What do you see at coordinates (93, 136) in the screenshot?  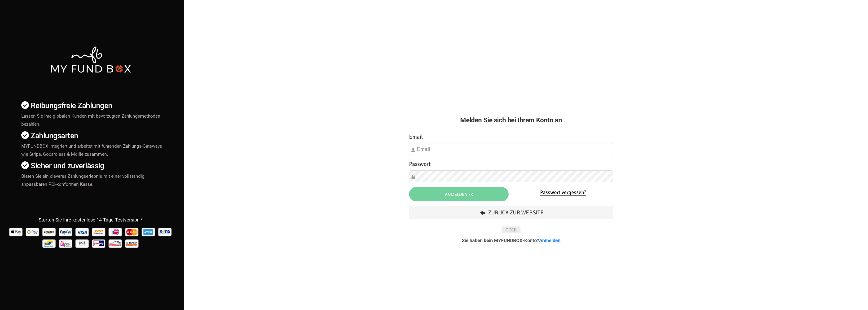 I see `h4: Zahlungsarten` at bounding box center [93, 136].